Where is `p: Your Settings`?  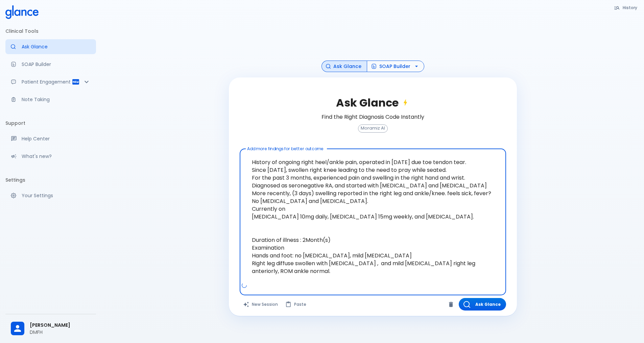
p: Your Settings is located at coordinates (56, 196).